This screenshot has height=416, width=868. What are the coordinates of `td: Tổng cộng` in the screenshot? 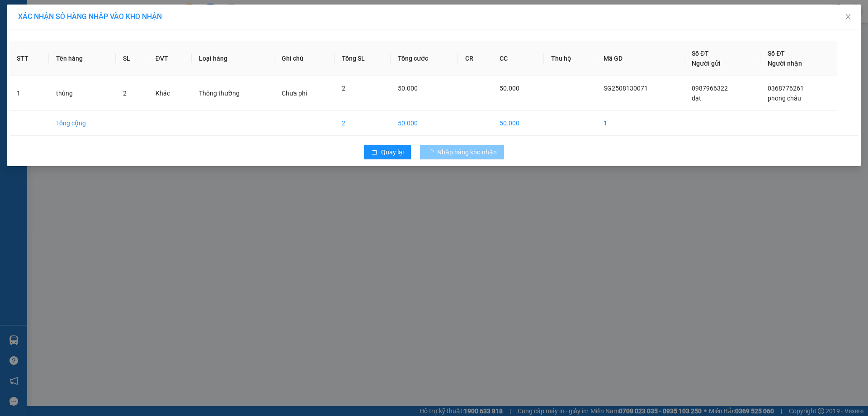 It's located at (82, 123).